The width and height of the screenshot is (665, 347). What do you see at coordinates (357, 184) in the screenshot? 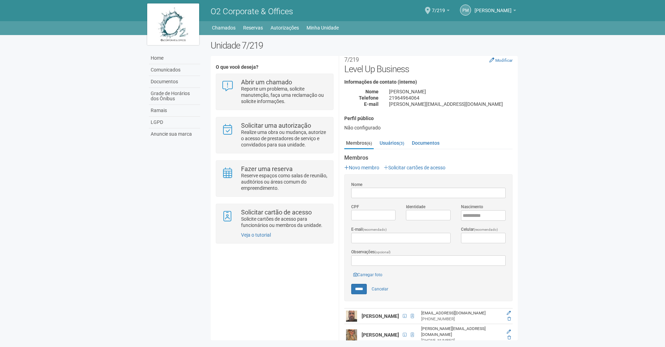
I see `label: Nome` at bounding box center [357, 184].